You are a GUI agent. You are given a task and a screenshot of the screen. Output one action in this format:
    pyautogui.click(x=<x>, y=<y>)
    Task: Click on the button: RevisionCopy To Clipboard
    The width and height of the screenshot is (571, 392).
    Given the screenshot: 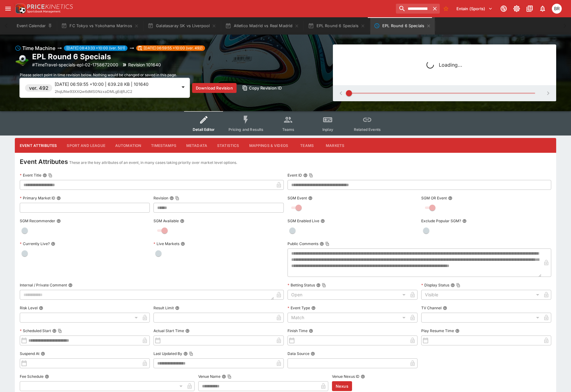 What is the action you would take?
    pyautogui.click(x=172, y=198)
    